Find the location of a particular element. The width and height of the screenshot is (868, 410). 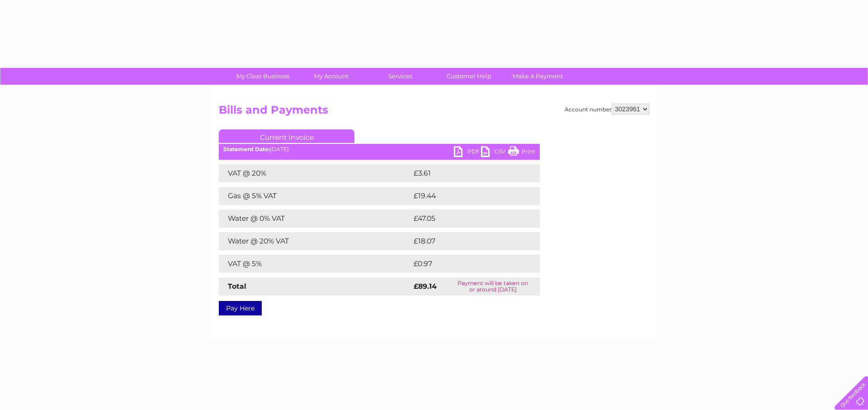

td: £0.97 is located at coordinates (465, 264).